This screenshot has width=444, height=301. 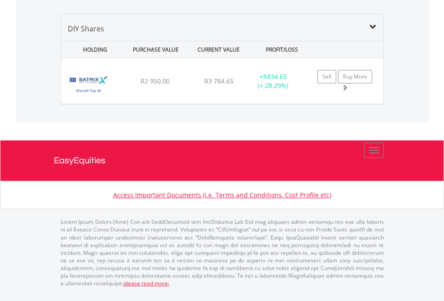 What do you see at coordinates (355, 77) in the screenshot?
I see `a: Buy More` at bounding box center [355, 77].